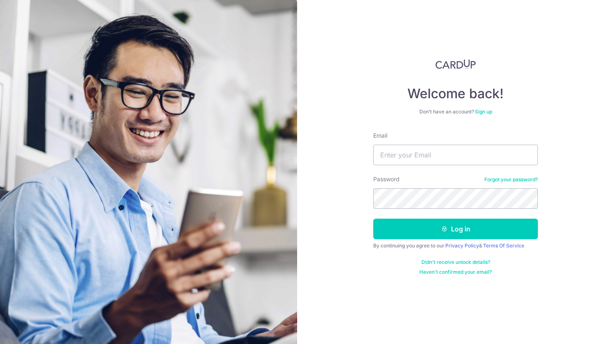 The width and height of the screenshot is (614, 344). I want to click on a: Forgot your password?, so click(511, 180).